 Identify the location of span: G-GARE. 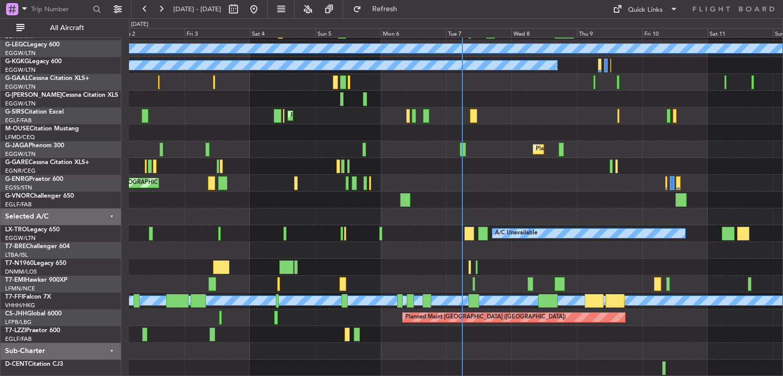
(17, 163).